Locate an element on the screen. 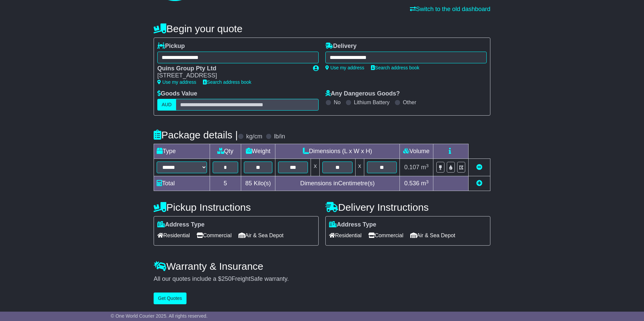 This screenshot has height=321, width=644. td: Dimensions (L x W x H) is located at coordinates (338, 151).